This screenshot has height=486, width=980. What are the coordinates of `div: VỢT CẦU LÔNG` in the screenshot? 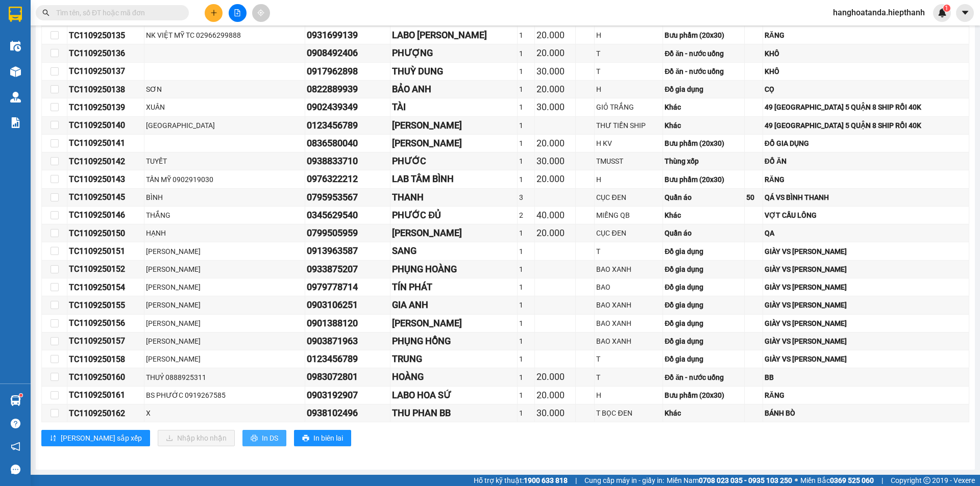 It's located at (865, 215).